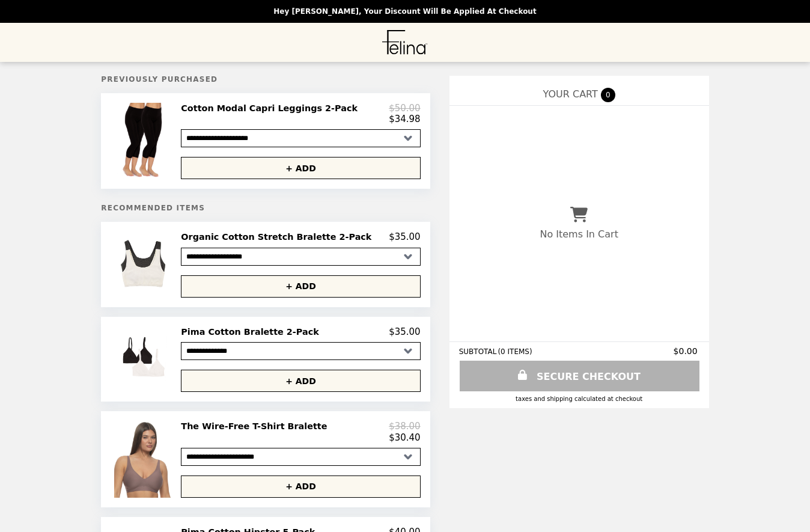 Image resolution: width=810 pixels, height=532 pixels. I want to click on h5: Recommended Items, so click(265, 208).